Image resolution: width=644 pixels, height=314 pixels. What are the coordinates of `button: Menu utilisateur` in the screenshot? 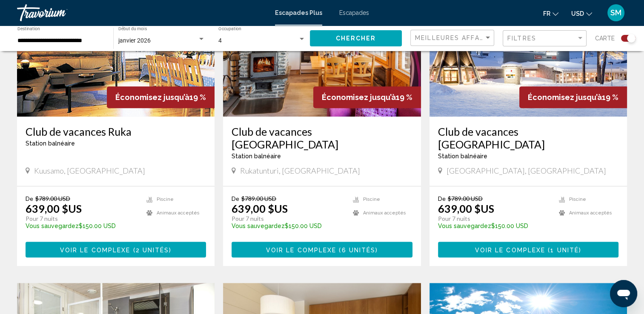 It's located at (616, 13).